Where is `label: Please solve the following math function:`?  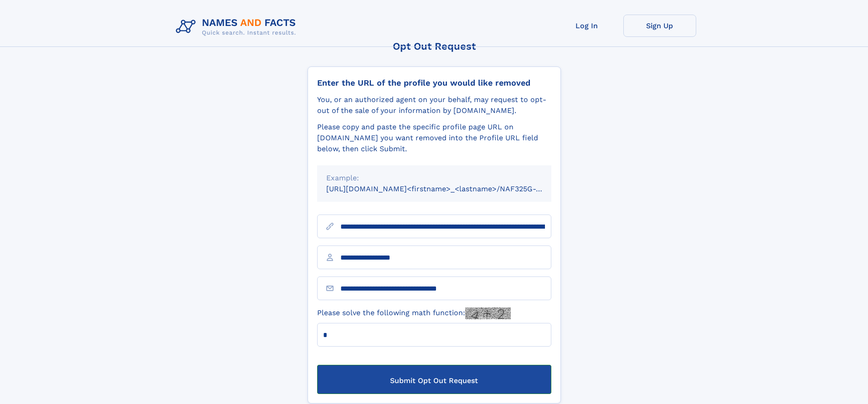 label: Please solve the following math function: is located at coordinates (413, 313).